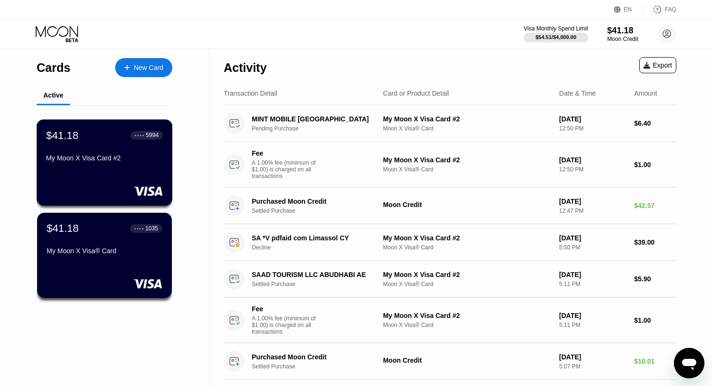 This screenshot has height=386, width=712. What do you see at coordinates (104, 162) in the screenshot?
I see `div: $41.18● ● ● ●5994My Moon X Visa Card #2` at bounding box center [104, 162].